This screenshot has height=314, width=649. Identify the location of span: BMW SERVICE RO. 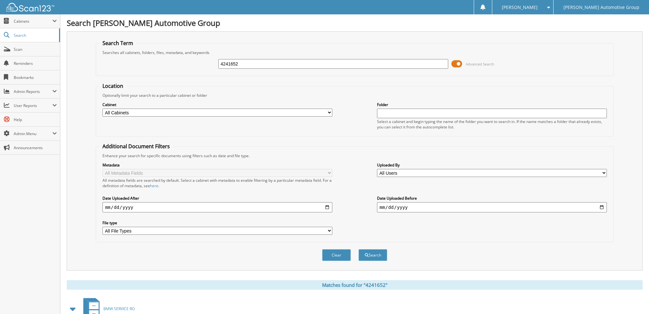
(119, 308).